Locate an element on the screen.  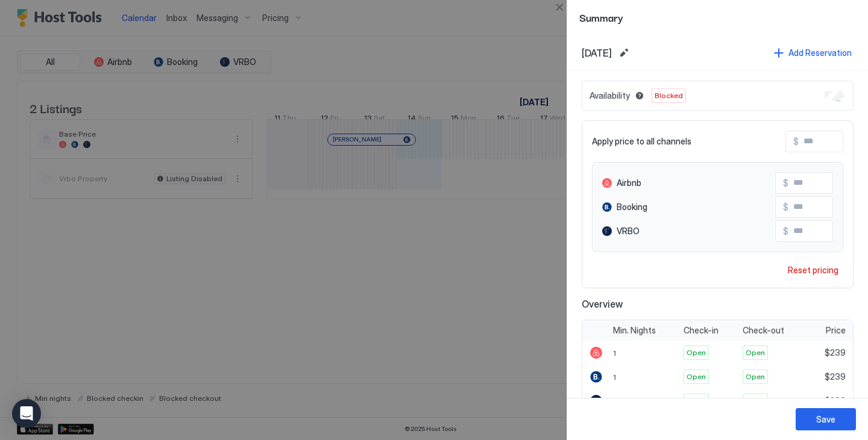
div: Reset pricing is located at coordinates (813, 270).